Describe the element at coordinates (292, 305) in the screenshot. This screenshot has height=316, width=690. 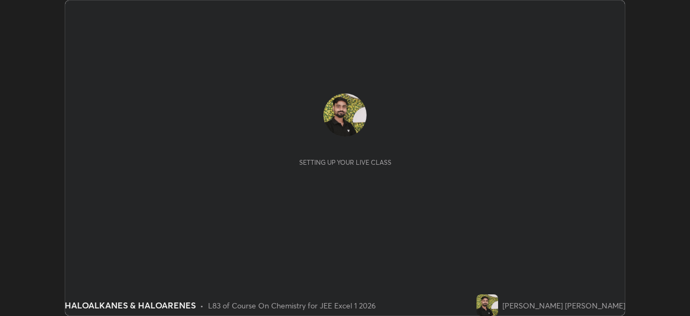
I see `div: L83 of Course On Chemistry for JEE Excel 1 2026` at that location.